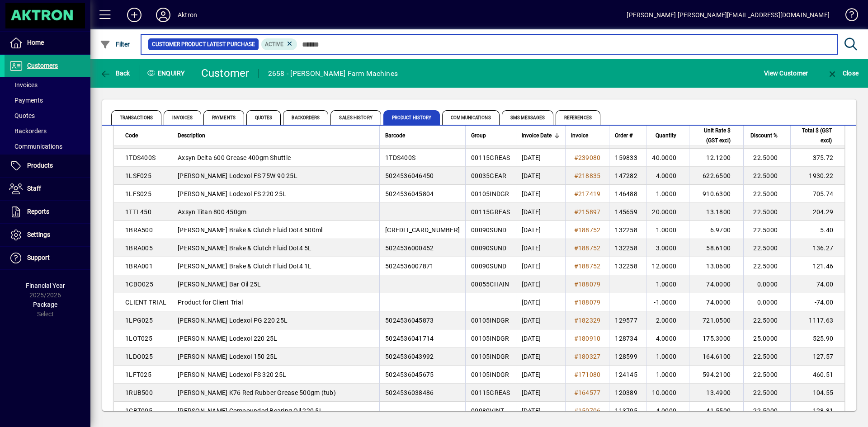  What do you see at coordinates (716, 411) in the screenshot?
I see `td: 41.5500` at bounding box center [716, 411].